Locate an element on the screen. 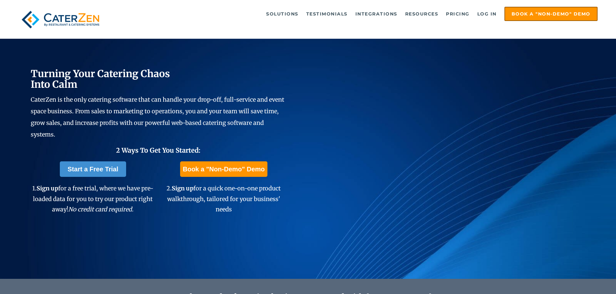 The image size is (616, 294). a: Log in is located at coordinates (487, 14).